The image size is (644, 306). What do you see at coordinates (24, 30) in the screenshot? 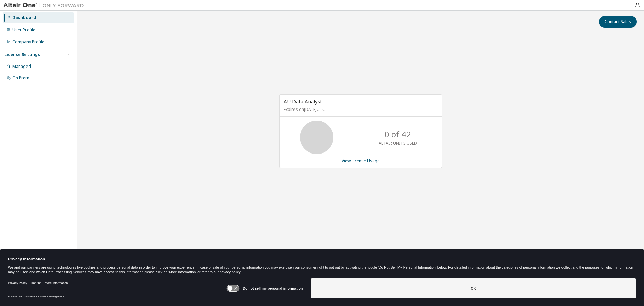
I see `div: User Profile` at bounding box center [24, 30].